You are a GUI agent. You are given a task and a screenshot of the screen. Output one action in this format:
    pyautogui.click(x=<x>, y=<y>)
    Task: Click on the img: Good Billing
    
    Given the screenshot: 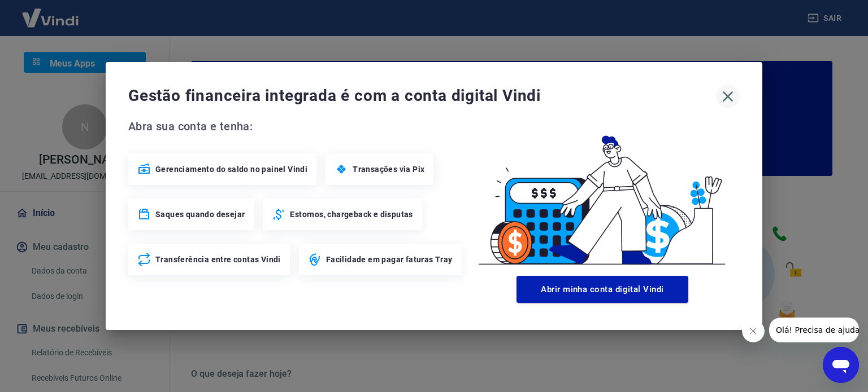 What is the action you would take?
    pyautogui.click(x=602, y=194)
    